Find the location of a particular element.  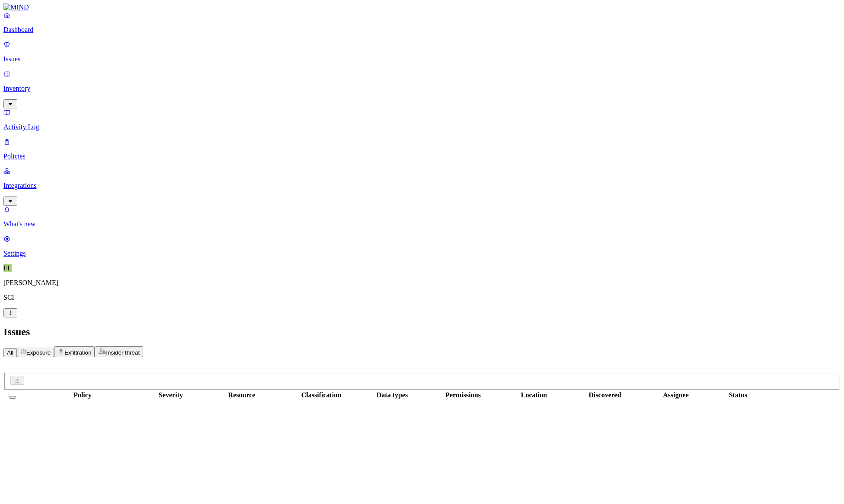

p: Policies is located at coordinates (422, 156).